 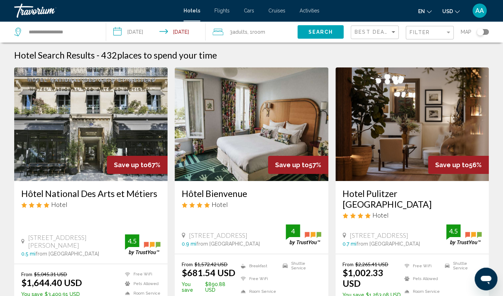 I want to click on button: Check-in date: Nov 16, 2025 Check-out date: Nov 19, 2025, so click(x=155, y=32).